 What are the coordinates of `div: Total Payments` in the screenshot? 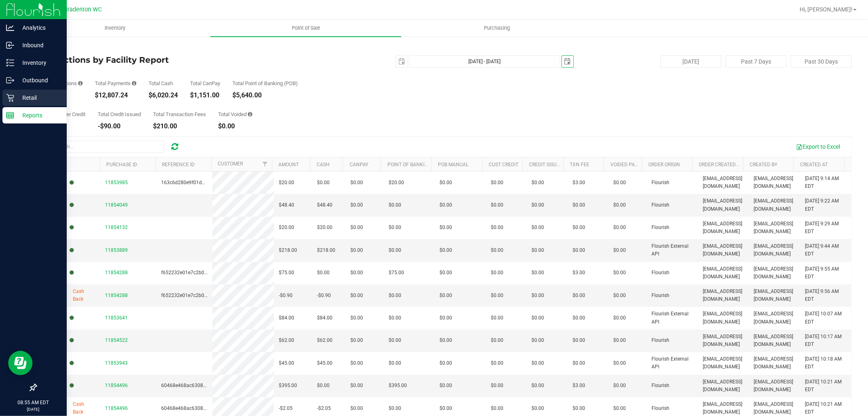 It's located at (115, 83).